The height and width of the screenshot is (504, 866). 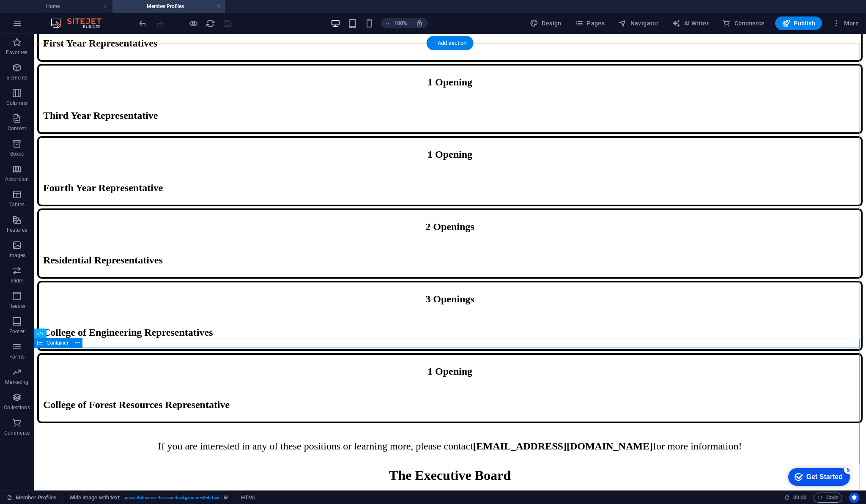 I want to click on p: Header, so click(x=17, y=306).